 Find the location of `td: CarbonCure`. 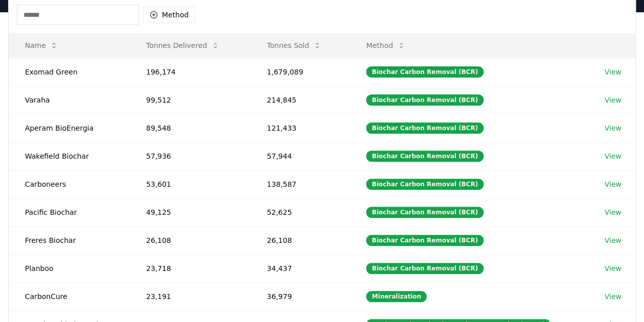

td: CarbonCure is located at coordinates (69, 296).